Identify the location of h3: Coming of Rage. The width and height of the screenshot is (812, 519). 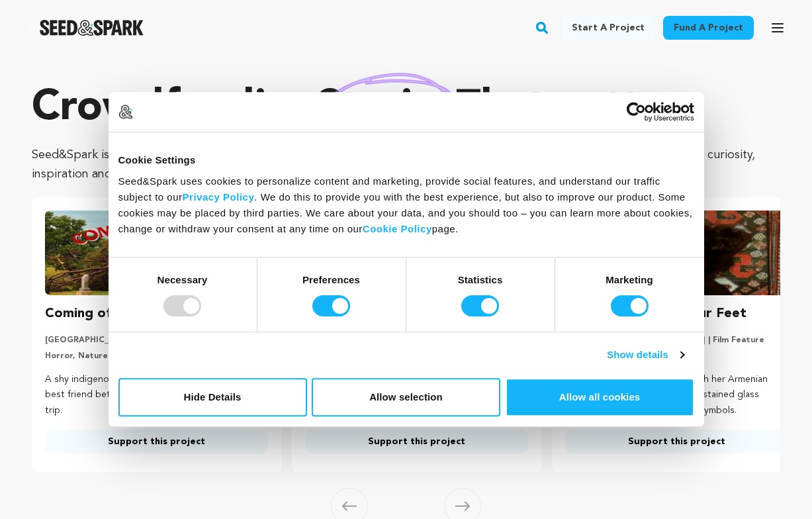
(96, 313).